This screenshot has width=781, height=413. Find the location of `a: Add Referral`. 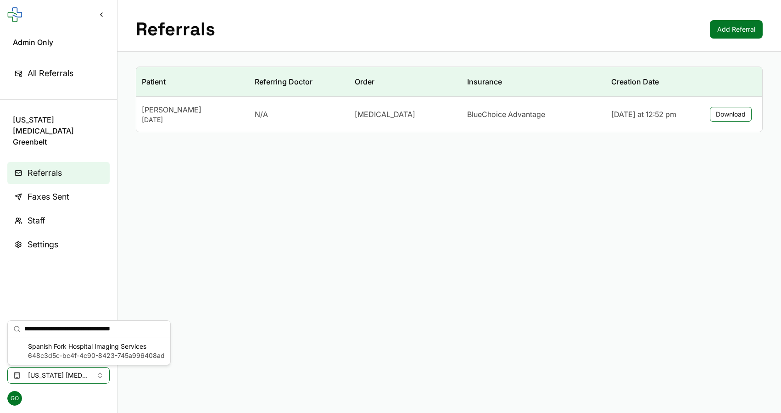

a: Add Referral is located at coordinates (736, 29).